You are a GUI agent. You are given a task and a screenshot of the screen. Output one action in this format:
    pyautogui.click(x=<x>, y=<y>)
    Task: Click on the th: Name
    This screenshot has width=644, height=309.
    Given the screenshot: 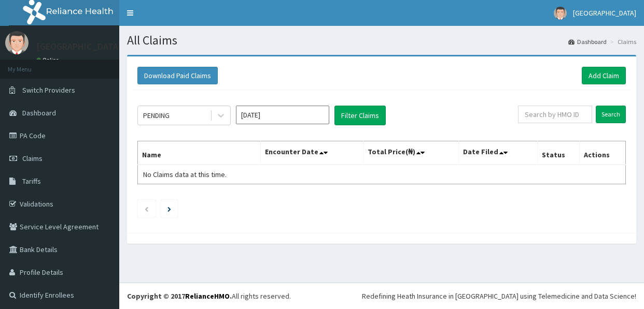 What is the action you would take?
    pyautogui.click(x=199, y=153)
    